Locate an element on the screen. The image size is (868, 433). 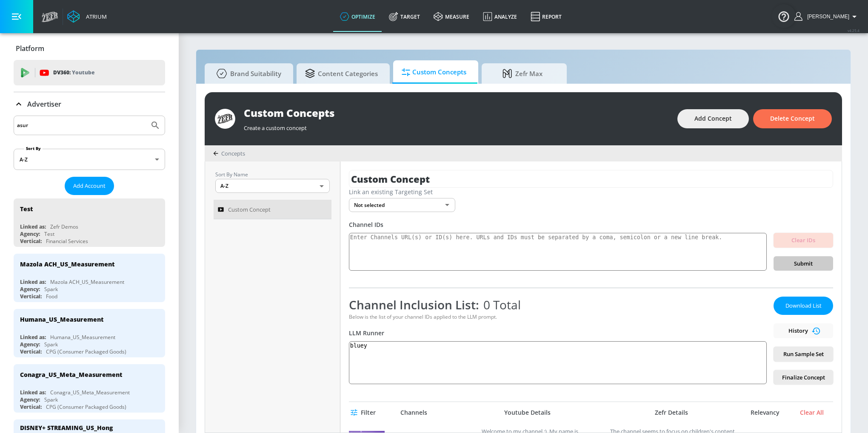
div: Concepts is located at coordinates (229, 154).